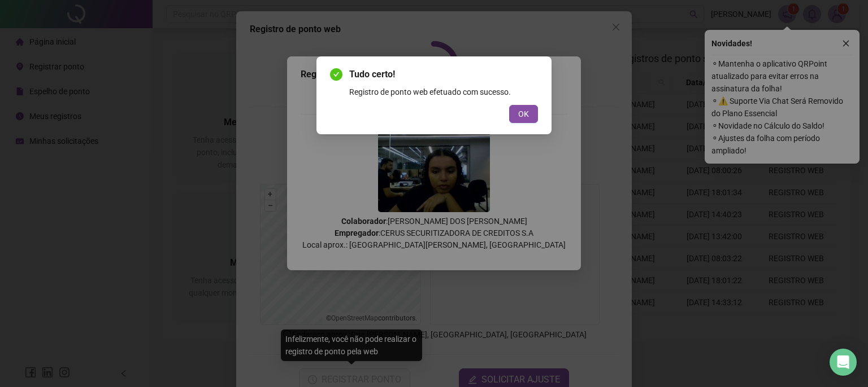 The image size is (868, 387). Describe the element at coordinates (336, 75) in the screenshot. I see `span: check-circle` at that location.